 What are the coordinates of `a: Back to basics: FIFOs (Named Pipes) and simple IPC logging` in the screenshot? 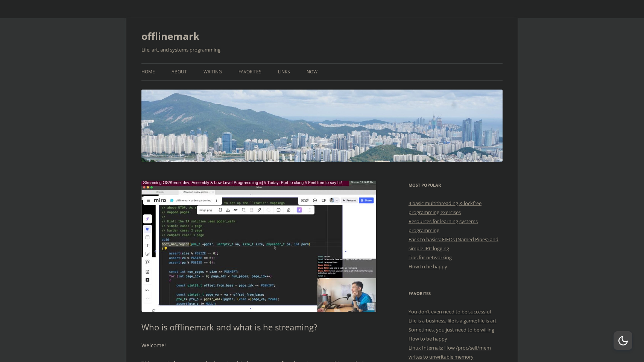 It's located at (453, 244).